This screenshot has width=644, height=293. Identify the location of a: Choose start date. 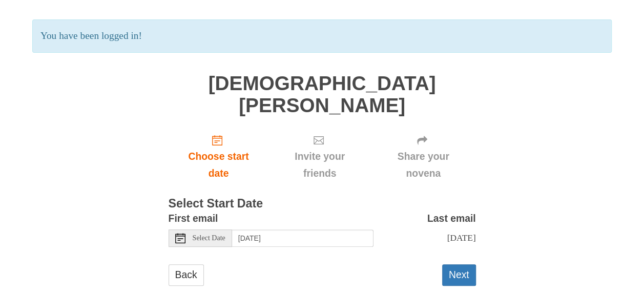
(219, 157).